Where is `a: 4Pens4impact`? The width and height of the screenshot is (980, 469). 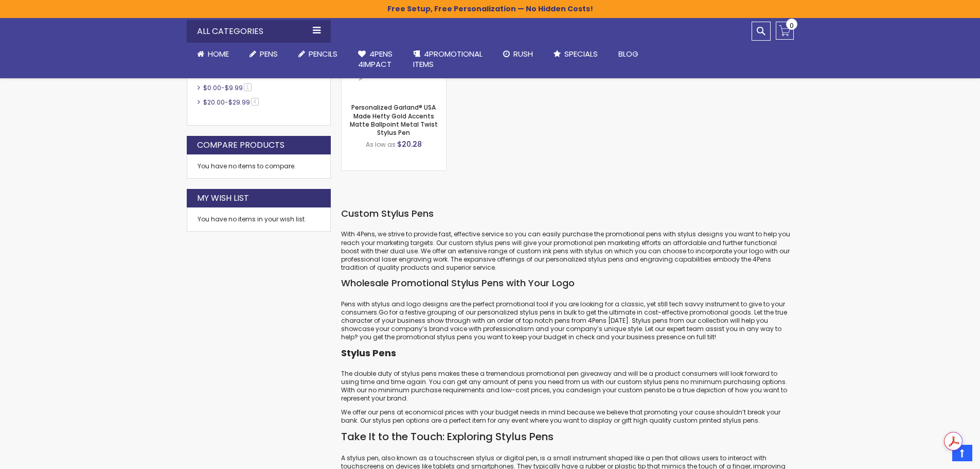
a: 4Pens4impact is located at coordinates (375, 59).